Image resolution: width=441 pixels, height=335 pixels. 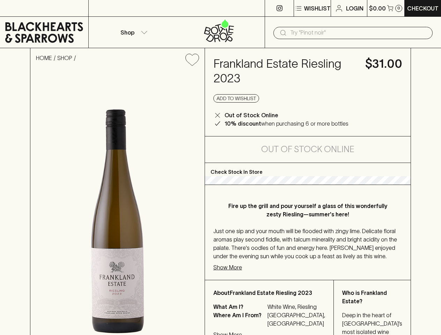 I want to click on h4: $31.00, so click(x=384, y=64).